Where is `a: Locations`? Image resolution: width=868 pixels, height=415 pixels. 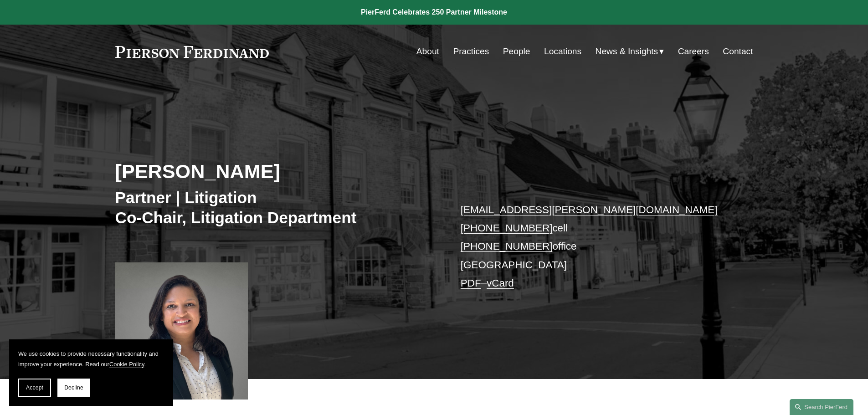
a: Locations is located at coordinates (563, 52).